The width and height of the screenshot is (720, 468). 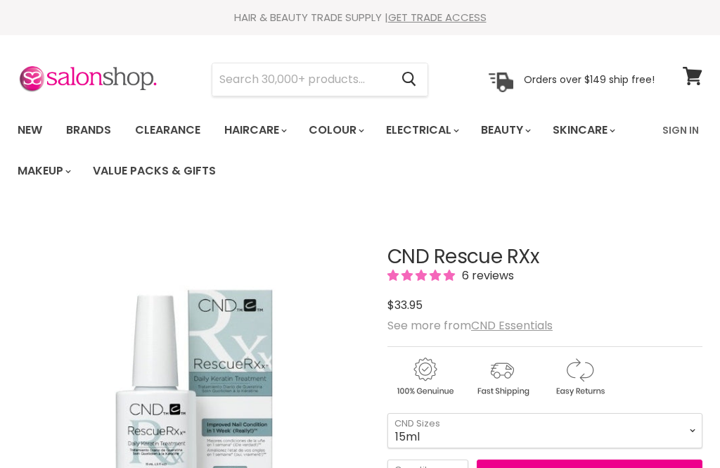 What do you see at coordinates (423, 275) in the screenshot?
I see `span: 4.83 stars` at bounding box center [423, 275].